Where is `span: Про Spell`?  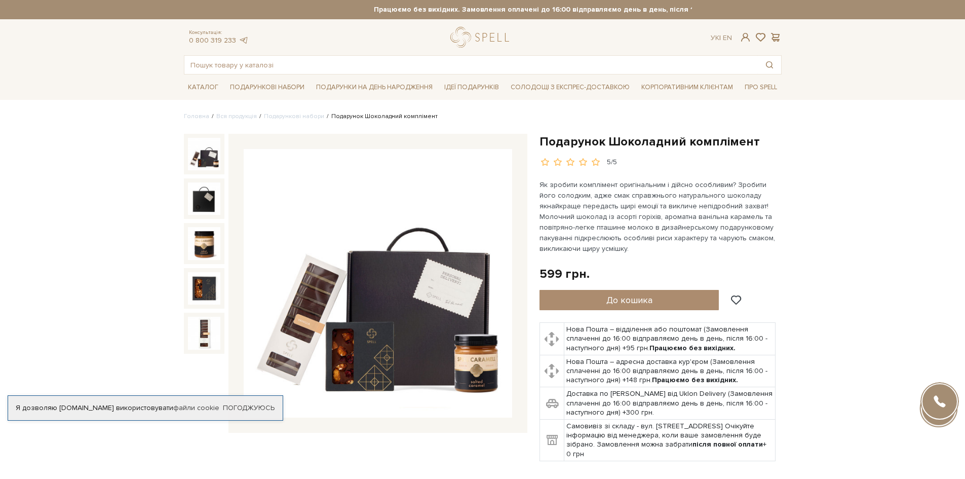
span: Про Spell is located at coordinates (761, 87).